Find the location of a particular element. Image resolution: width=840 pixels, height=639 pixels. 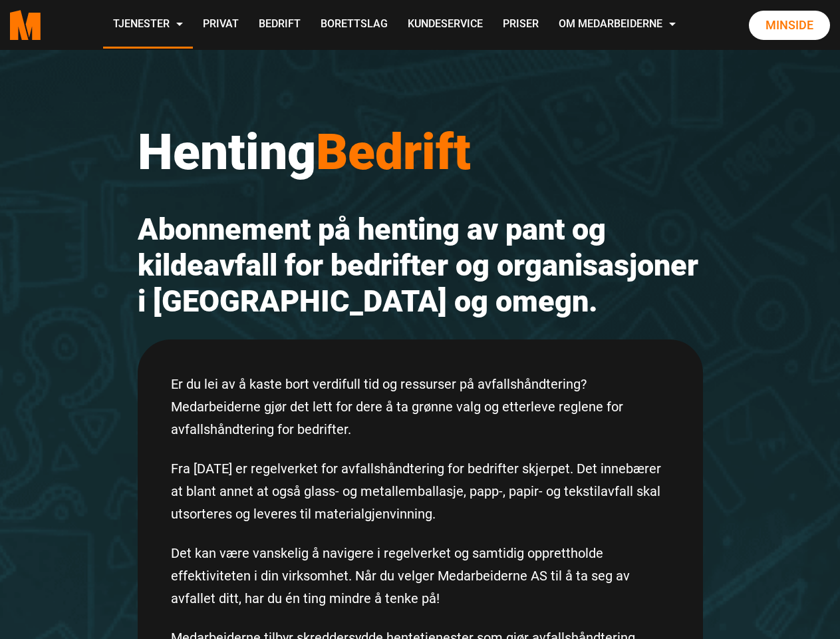

a: Privat is located at coordinates (221, 25).